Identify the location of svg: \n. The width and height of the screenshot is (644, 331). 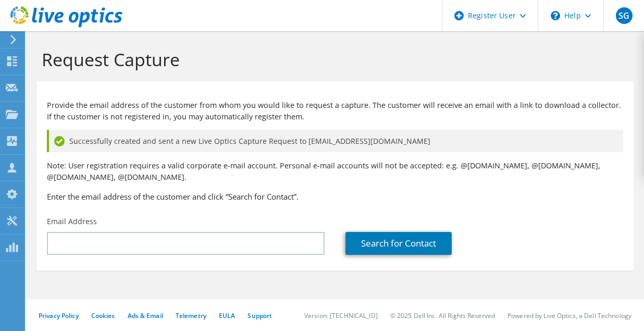
(556, 16).